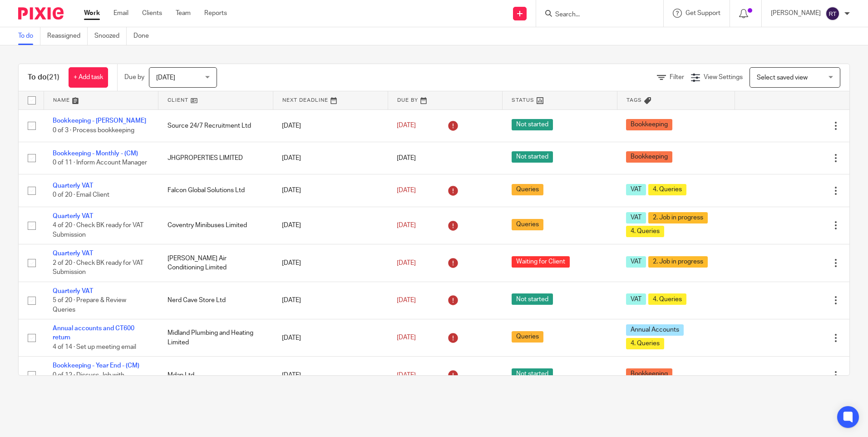 The width and height of the screenshot is (868, 437). I want to click on p: Due by, so click(135, 77).